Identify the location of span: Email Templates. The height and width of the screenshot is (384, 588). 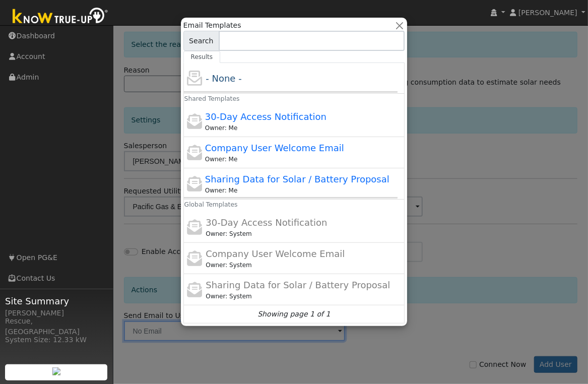
(212, 25).